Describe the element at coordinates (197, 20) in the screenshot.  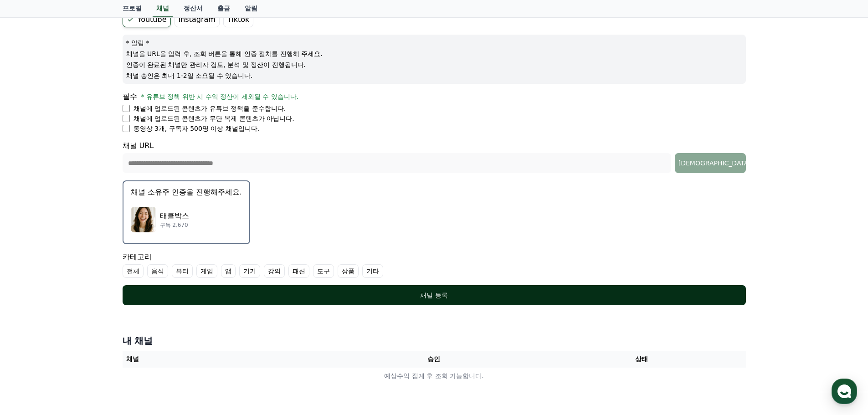
I see `label: Instagram` at that location.